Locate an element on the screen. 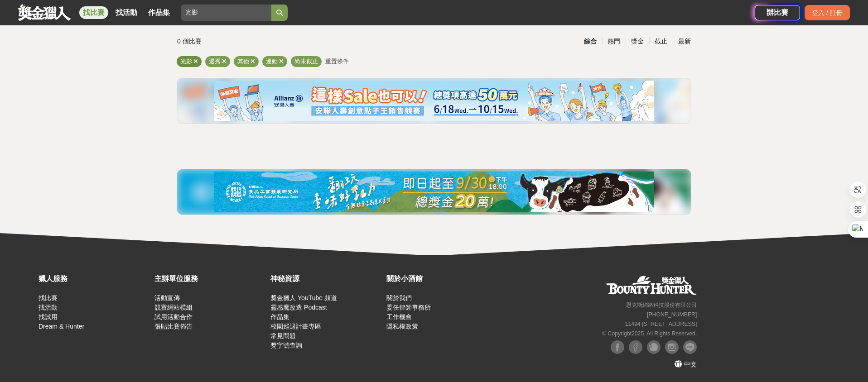 The height and width of the screenshot is (382, 868). a: 靈感魔改造 Podcast is located at coordinates (299, 308).